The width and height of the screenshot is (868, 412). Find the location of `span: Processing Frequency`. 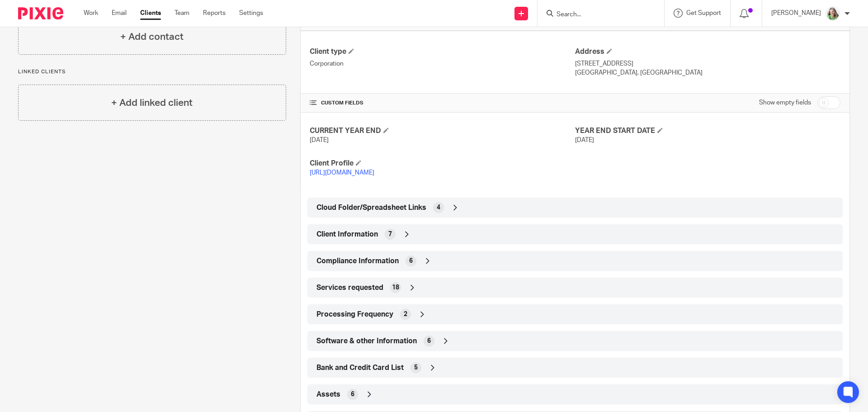

span: Processing Frequency is located at coordinates (355, 314).